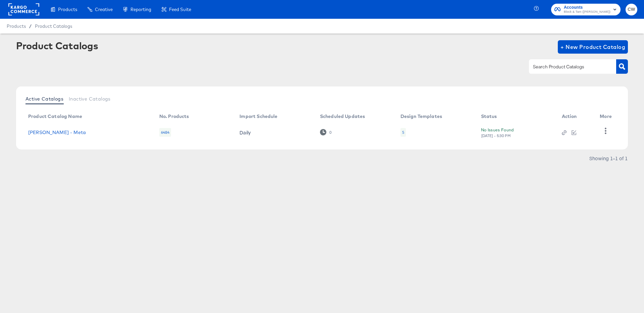 The width and height of the screenshot is (644, 313). I want to click on span: Feed Suite, so click(180, 9).